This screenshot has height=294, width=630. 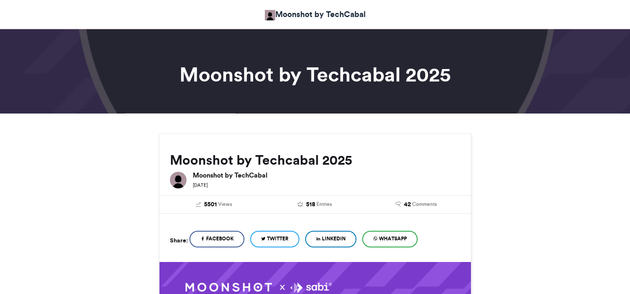 What do you see at coordinates (310, 205) in the screenshot?
I see `span: 518` at bounding box center [310, 205].